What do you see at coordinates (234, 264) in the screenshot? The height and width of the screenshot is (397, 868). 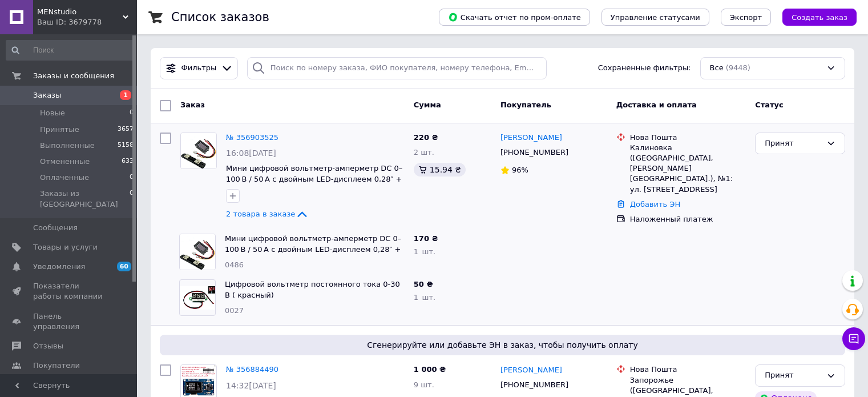 I see `span: 0486` at bounding box center [234, 264].